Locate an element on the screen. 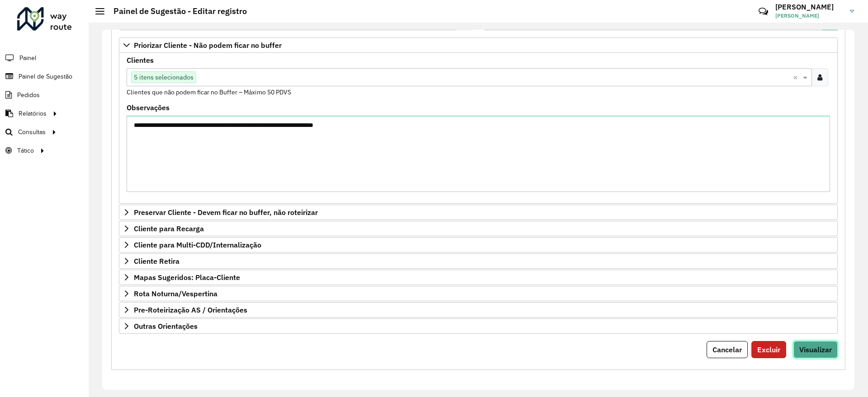 The image size is (868, 397). span: Relatórios is located at coordinates (33, 113).